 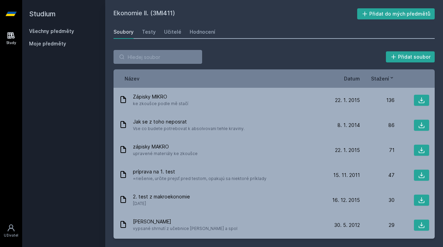 What do you see at coordinates (11, 230) in the screenshot?
I see `a: Uživatel` at bounding box center [11, 230].